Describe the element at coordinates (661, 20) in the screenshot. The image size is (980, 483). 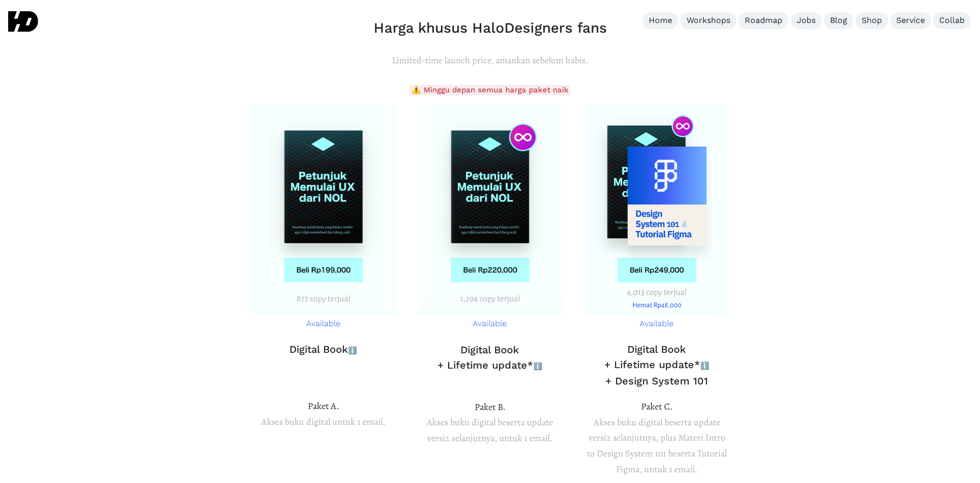
I see `div: Home` at that location.